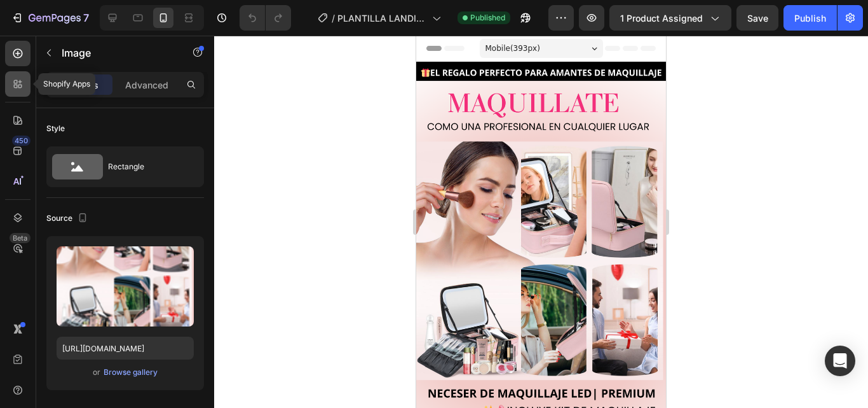 The image size is (868, 408). Describe the element at coordinates (126, 286) in the screenshot. I see `img: preview-image` at that location.